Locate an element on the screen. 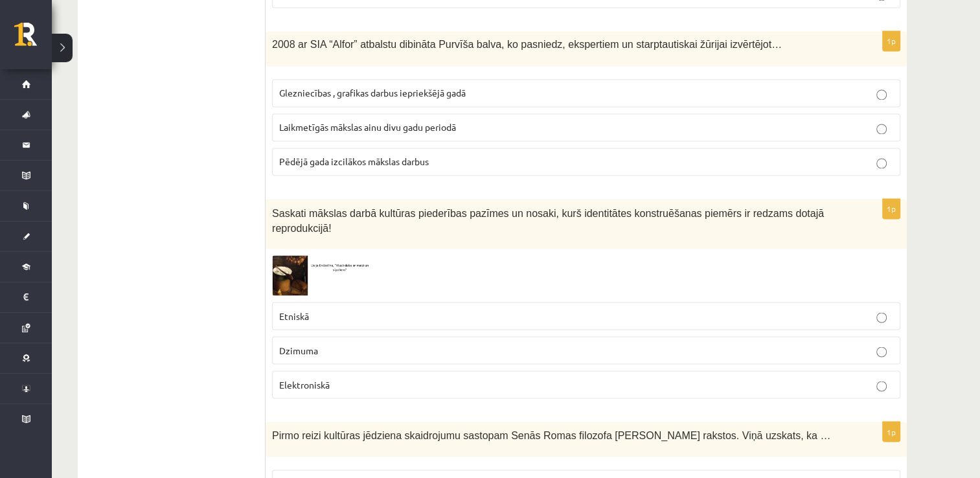 The image size is (980, 478). span: Etniskā is located at coordinates (294, 315).